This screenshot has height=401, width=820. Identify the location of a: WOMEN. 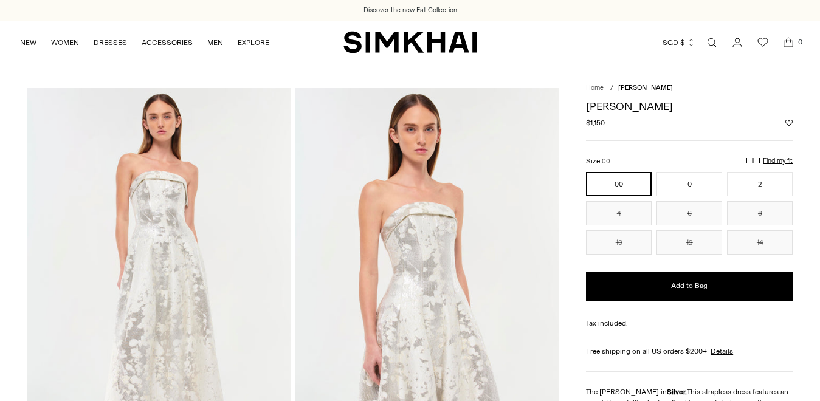
(65, 43).